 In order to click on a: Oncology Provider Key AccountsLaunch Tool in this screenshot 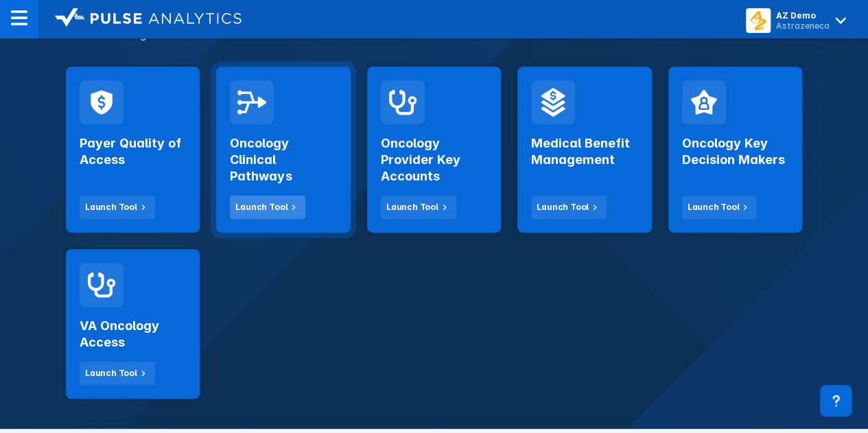, I will do `click(434, 149)`.